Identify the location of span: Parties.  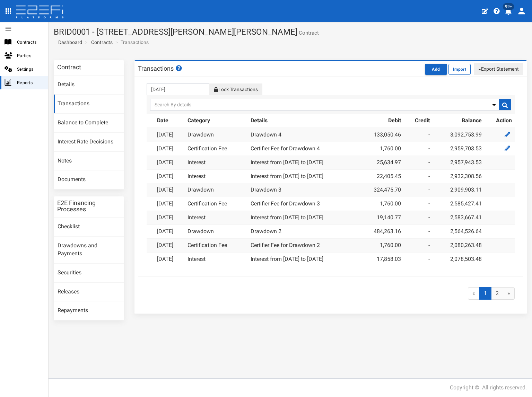
(30, 56).